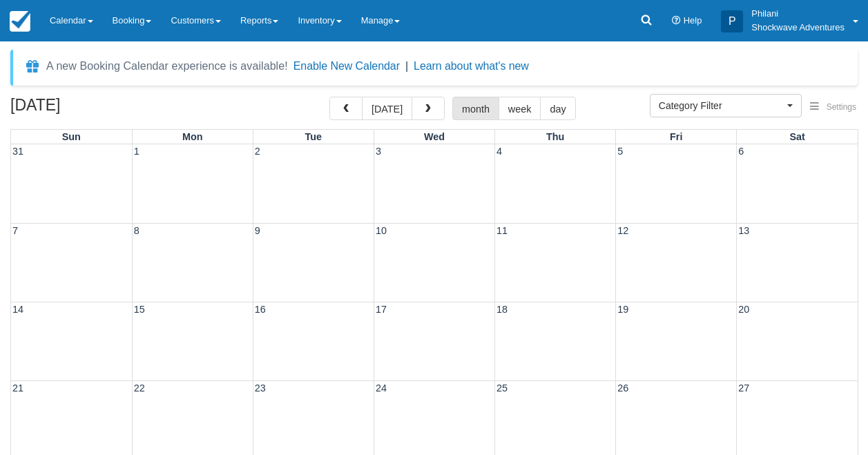 Image resolution: width=868 pixels, height=455 pixels. I want to click on span: 7, so click(15, 230).